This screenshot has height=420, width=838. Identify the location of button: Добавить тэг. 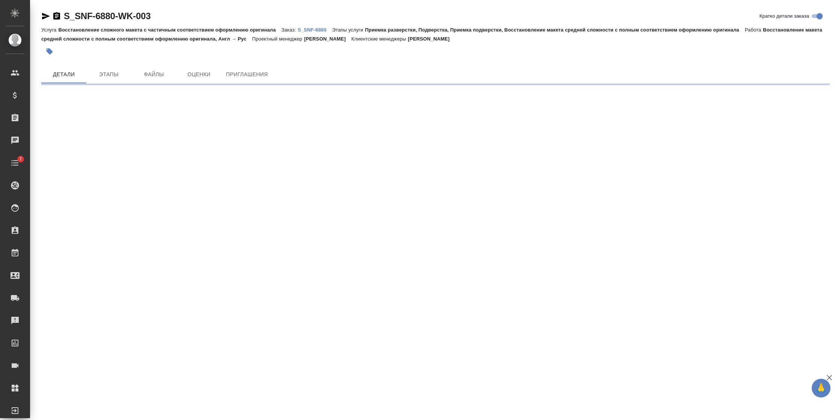
(50, 51).